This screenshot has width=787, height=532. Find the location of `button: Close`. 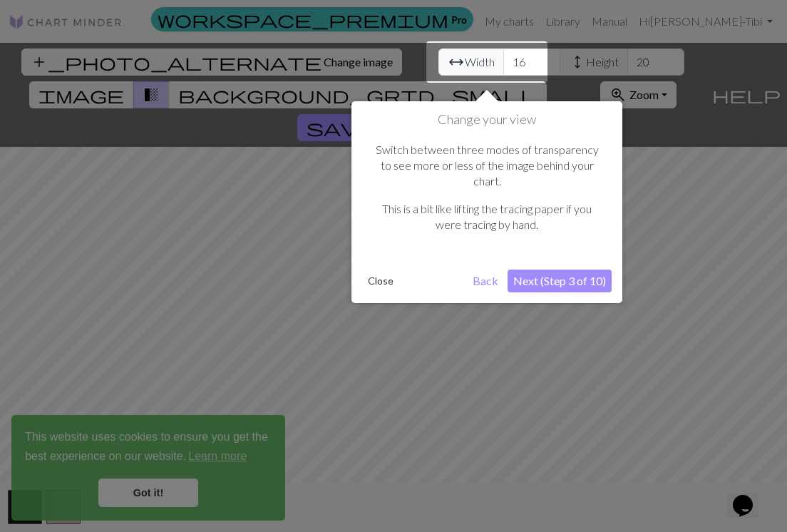

button: Close is located at coordinates (381, 281).